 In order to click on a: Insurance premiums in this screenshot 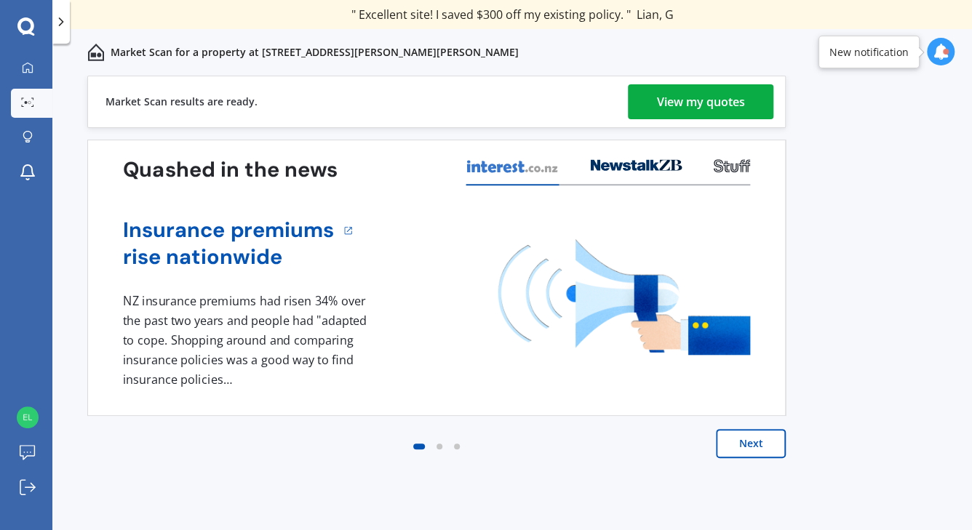, I will do `click(228, 230)`.